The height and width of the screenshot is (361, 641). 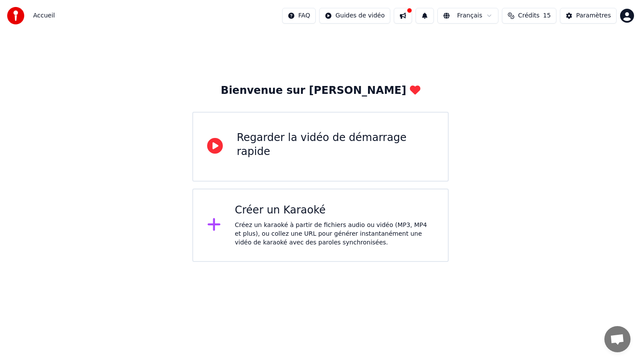 I want to click on div: Créer un Karaoké, so click(x=335, y=210).